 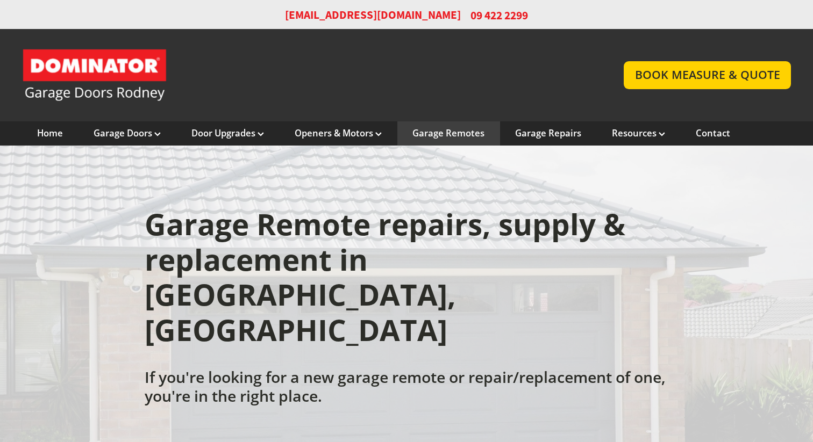 I want to click on h2: If you're looking for a new garage remote or repair/replacement of one, you're in the right place., so click(x=406, y=386).